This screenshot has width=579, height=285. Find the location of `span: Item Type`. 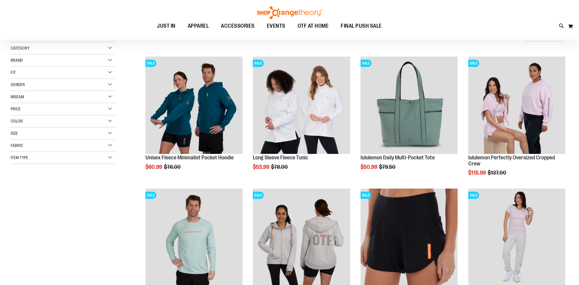

span: Item Type is located at coordinates (19, 158).